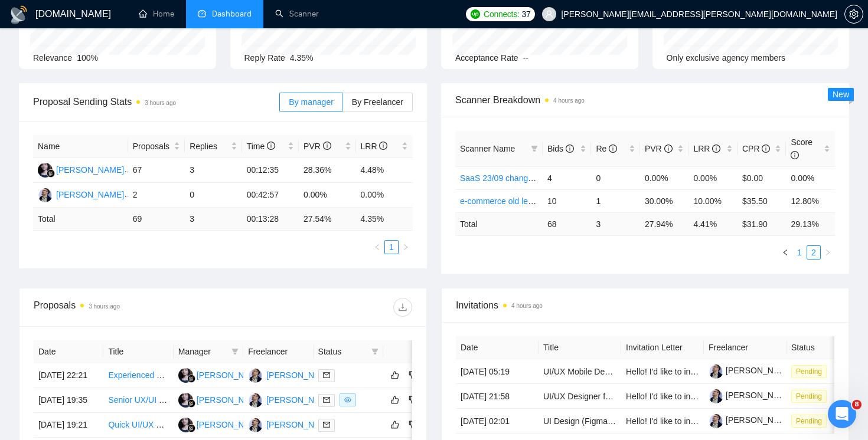  Describe the element at coordinates (508, 178) in the screenshot. I see `a: SaaS 23/09 changed hook` at that location.